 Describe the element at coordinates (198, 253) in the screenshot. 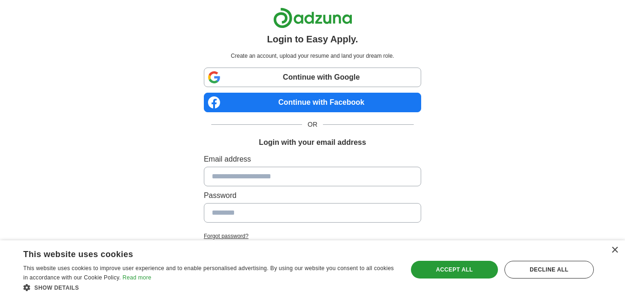

I see `div: This website uses cookies` at that location.